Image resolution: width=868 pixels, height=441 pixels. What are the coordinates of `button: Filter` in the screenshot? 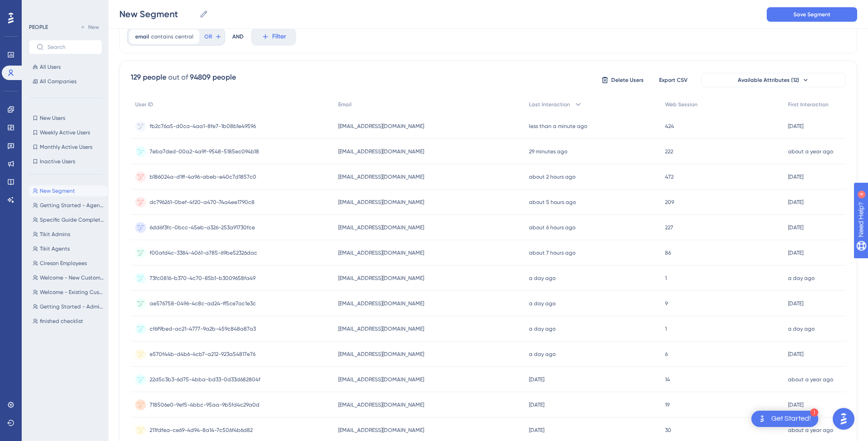 It's located at (273, 36).